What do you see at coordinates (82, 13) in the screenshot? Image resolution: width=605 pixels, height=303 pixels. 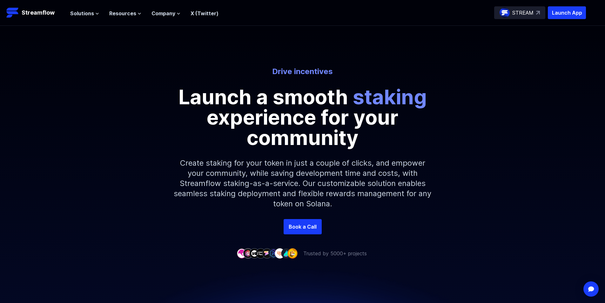 I see `span: Solutions` at bounding box center [82, 13].